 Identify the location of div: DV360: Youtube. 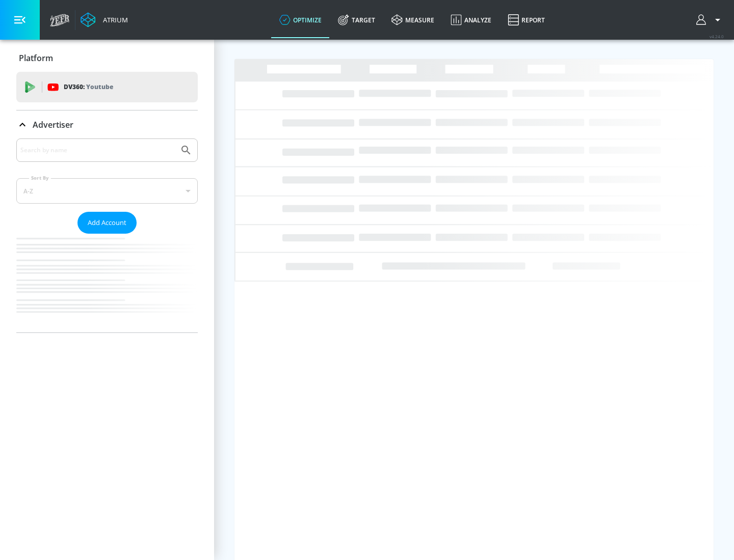
(107, 87).